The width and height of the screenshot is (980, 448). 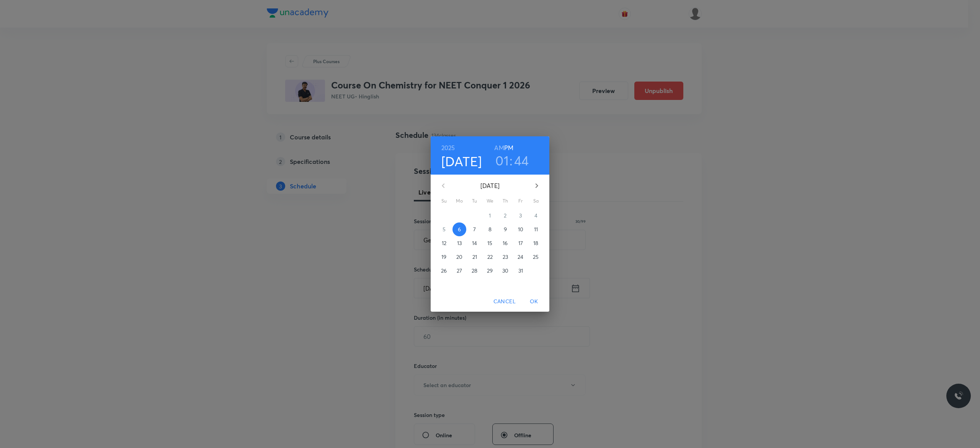 What do you see at coordinates (475, 257) in the screenshot?
I see `p: 21` at bounding box center [475, 257].